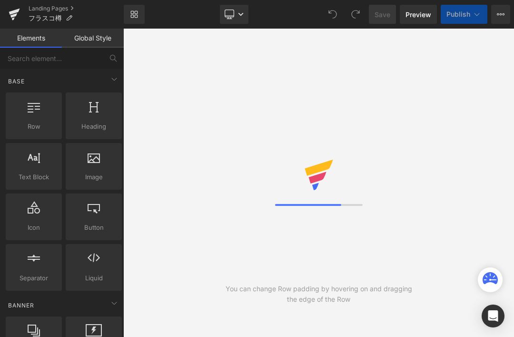 This screenshot has height=337, width=514. What do you see at coordinates (94, 177) in the screenshot?
I see `span: Image` at bounding box center [94, 177].